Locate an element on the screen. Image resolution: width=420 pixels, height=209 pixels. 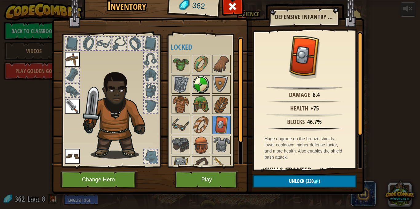
div: 6.4 is located at coordinates (316, 95).